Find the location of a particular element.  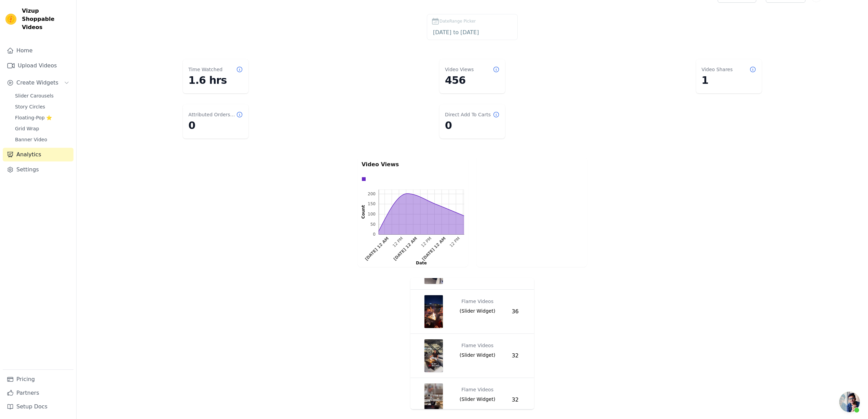

g: 200 is located at coordinates (371, 194).